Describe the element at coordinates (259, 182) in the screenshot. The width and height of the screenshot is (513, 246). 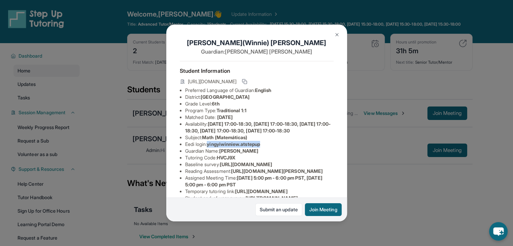
I see `li: Assigned Meeting Time :` at that location.